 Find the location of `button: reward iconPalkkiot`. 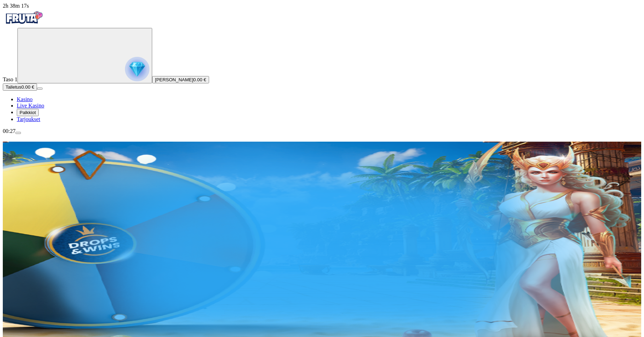

button: reward iconPalkkiot is located at coordinates (27, 113).